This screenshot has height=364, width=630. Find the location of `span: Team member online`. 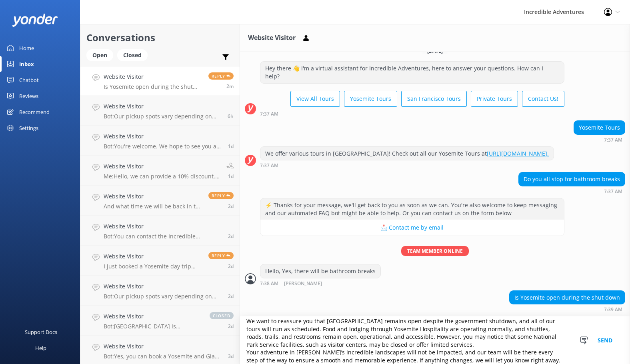

span: Team member online is located at coordinates (435, 251).